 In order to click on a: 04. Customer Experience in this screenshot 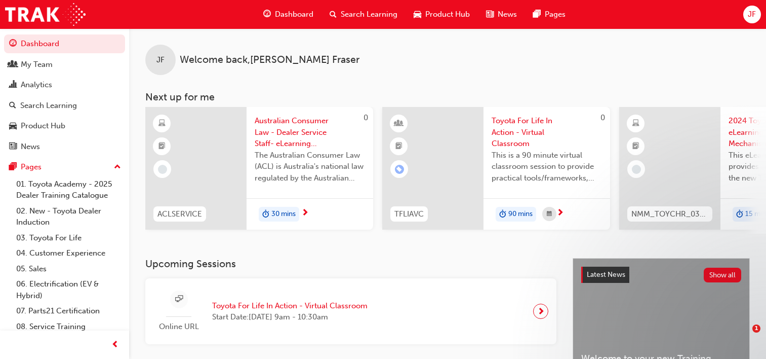, I will do `click(68, 253)`.